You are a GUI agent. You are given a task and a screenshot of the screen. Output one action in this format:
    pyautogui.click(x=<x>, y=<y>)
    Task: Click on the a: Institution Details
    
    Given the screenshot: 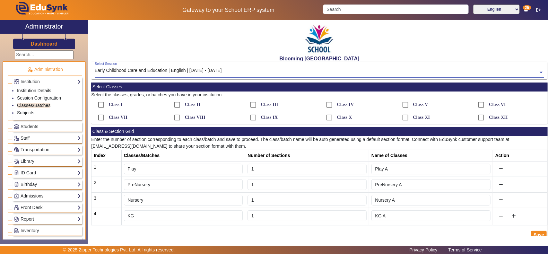 What is the action you would take?
    pyautogui.click(x=34, y=90)
    